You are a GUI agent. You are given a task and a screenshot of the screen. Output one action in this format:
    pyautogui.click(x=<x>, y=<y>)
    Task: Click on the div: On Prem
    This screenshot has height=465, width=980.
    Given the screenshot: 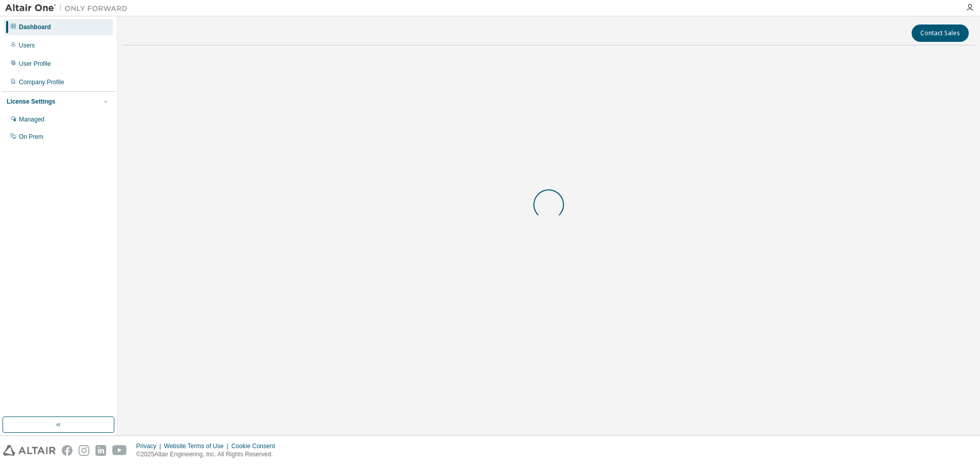 What is the action you would take?
    pyautogui.click(x=31, y=137)
    